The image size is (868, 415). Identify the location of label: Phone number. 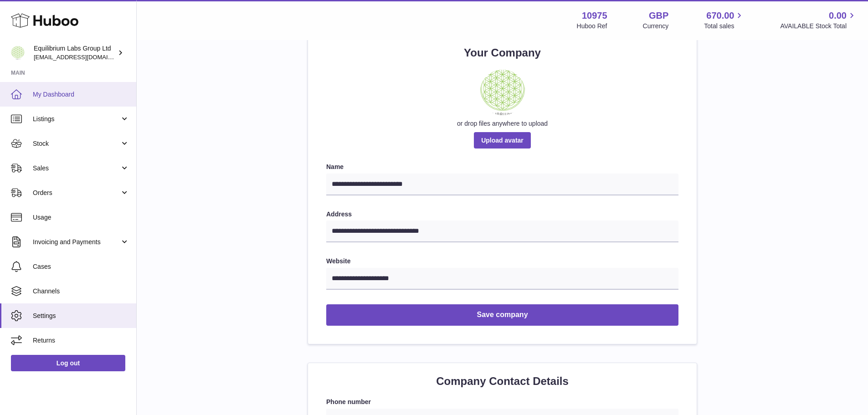
(502, 402).